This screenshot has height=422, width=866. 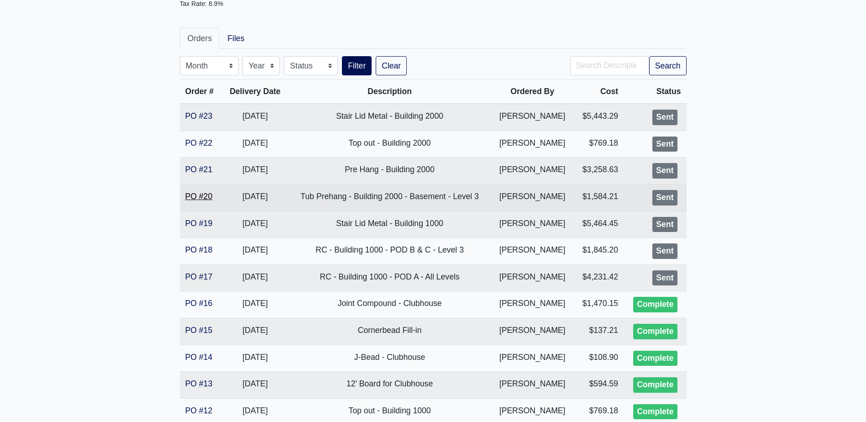 What do you see at coordinates (599, 358) in the screenshot?
I see `td: $108.90` at bounding box center [599, 358].